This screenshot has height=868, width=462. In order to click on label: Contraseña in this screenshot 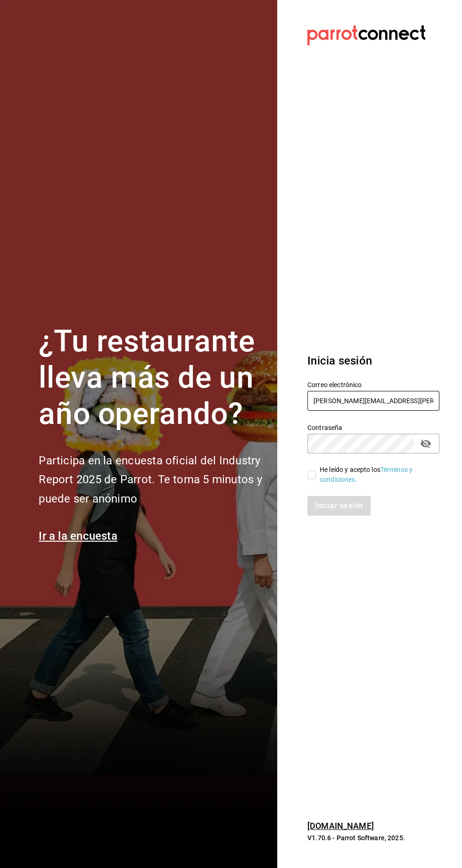, I will do `click(373, 427)`.